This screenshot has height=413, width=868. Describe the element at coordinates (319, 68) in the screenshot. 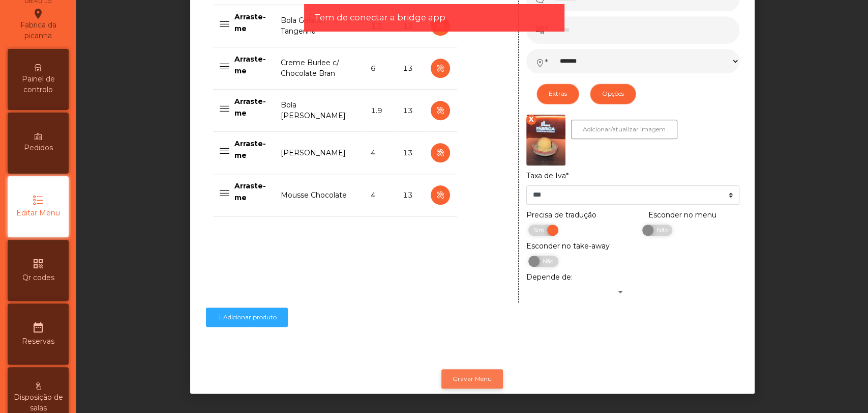

I see `td: Creme Burlee c/ Chocolate Bran` at that location.